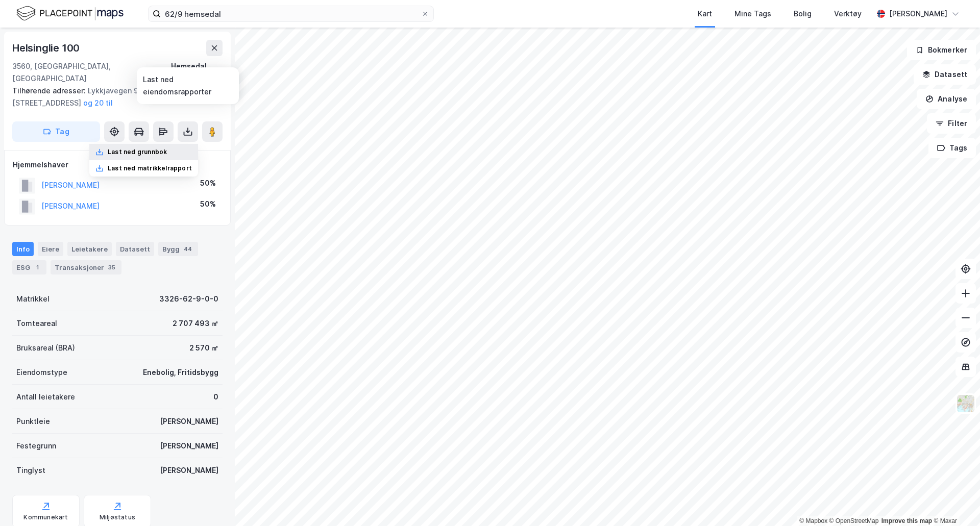 Image resolution: width=980 pixels, height=526 pixels. What do you see at coordinates (29, 268) in the screenshot?
I see `div: ESG` at bounding box center [29, 268].